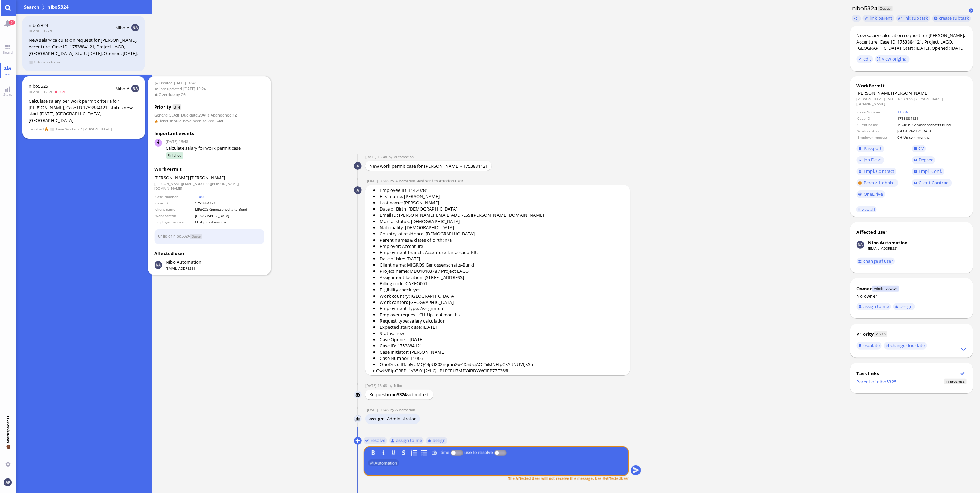 This screenshot has height=493, width=980. Describe the element at coordinates (394, 453) in the screenshot. I see `button: U` at that location.